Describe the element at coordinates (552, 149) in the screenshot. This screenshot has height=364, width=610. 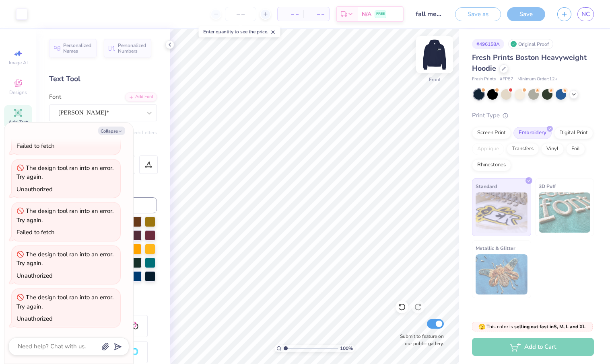
I see `div: Vinyl` at that location.